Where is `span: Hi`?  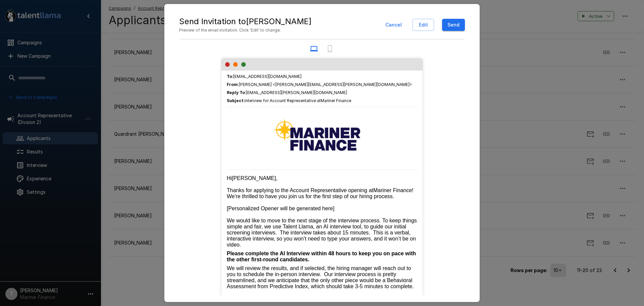 span: Hi is located at coordinates (229, 178).